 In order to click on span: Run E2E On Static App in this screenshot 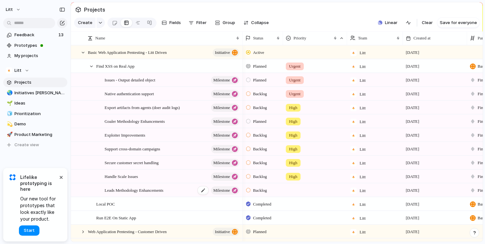, I will do `click(116, 217)`.